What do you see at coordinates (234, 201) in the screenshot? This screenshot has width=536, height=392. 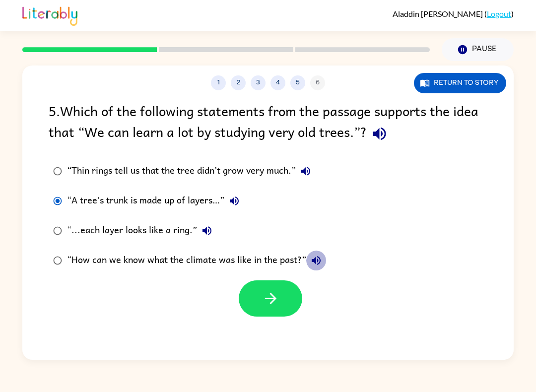 I see `button: “A tree’s trunk is made up of layers…”` at bounding box center [234, 201].